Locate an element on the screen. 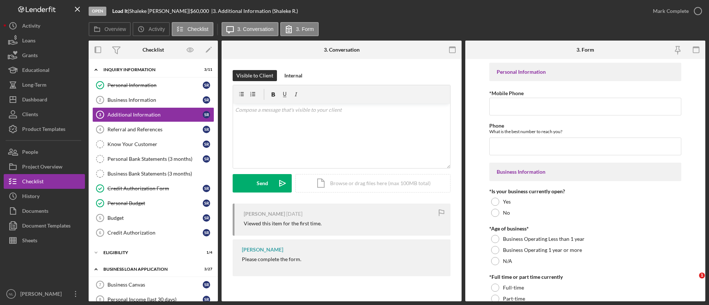  label: 3. Form is located at coordinates (305, 29).